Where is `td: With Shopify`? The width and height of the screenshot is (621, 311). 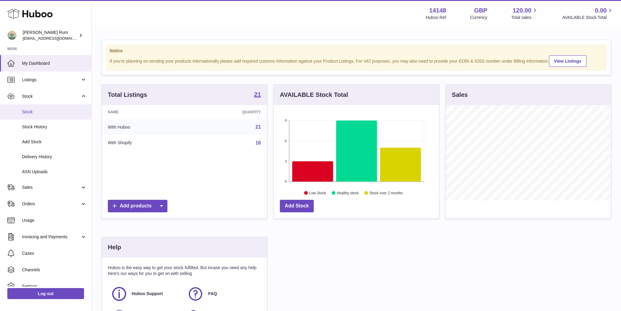 td: With Shopify is located at coordinates (146, 143).